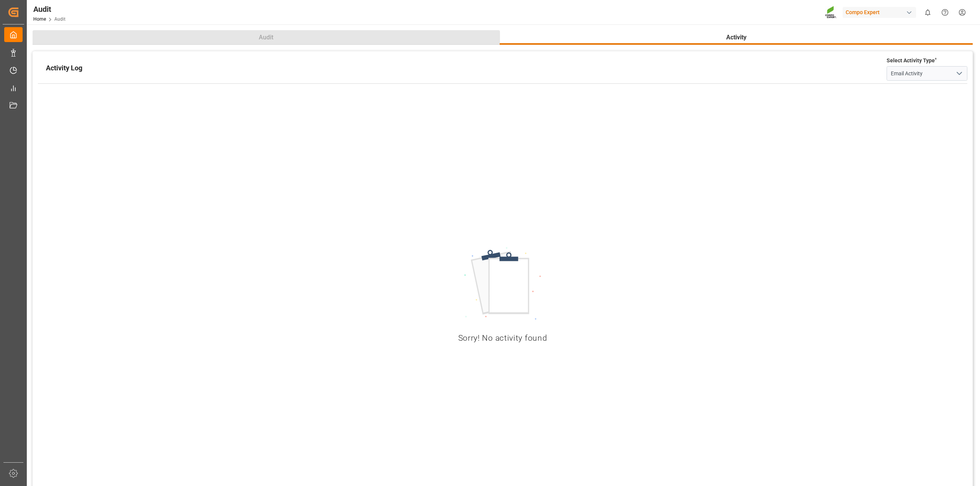  I want to click on button: Help Center, so click(945, 12).